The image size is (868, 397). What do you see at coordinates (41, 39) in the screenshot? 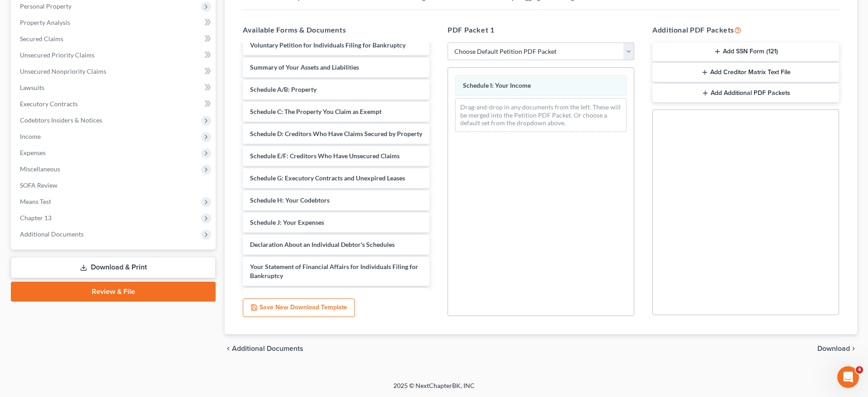
I see `span: Secured Claims` at bounding box center [41, 39].